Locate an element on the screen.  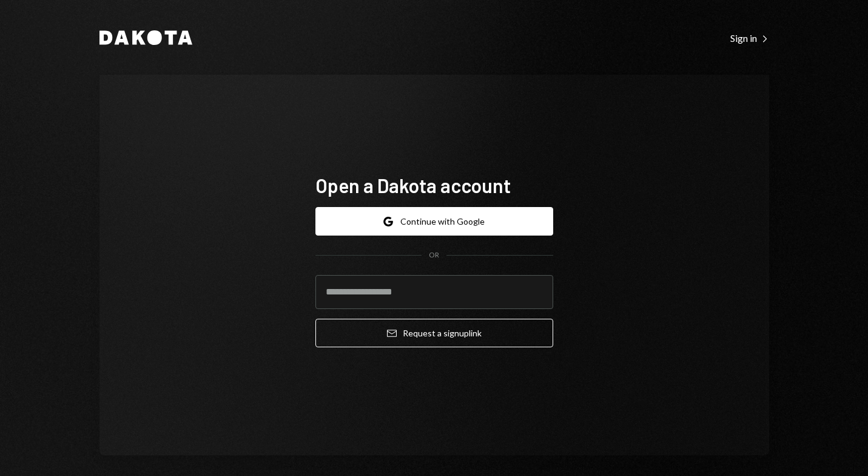
a: Sign in is located at coordinates (750, 38).